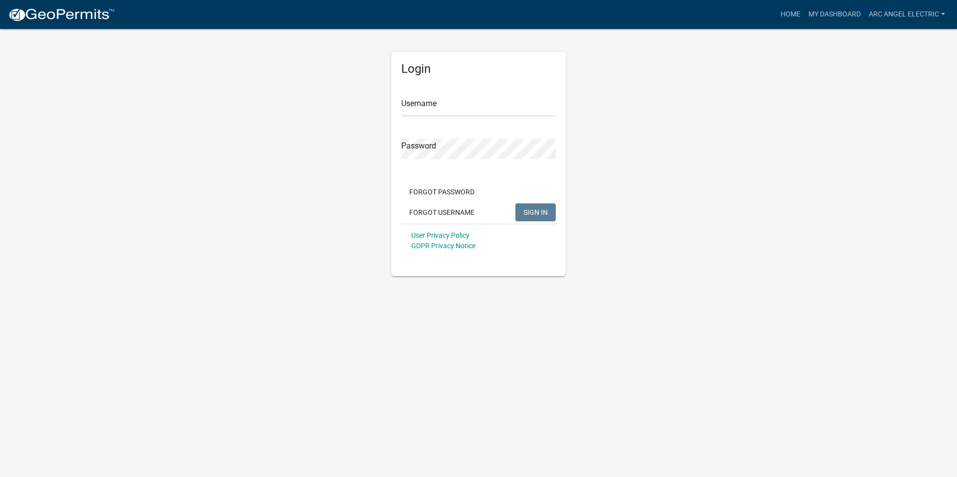 The width and height of the screenshot is (957, 477). I want to click on a: User Privacy Policy, so click(440, 235).